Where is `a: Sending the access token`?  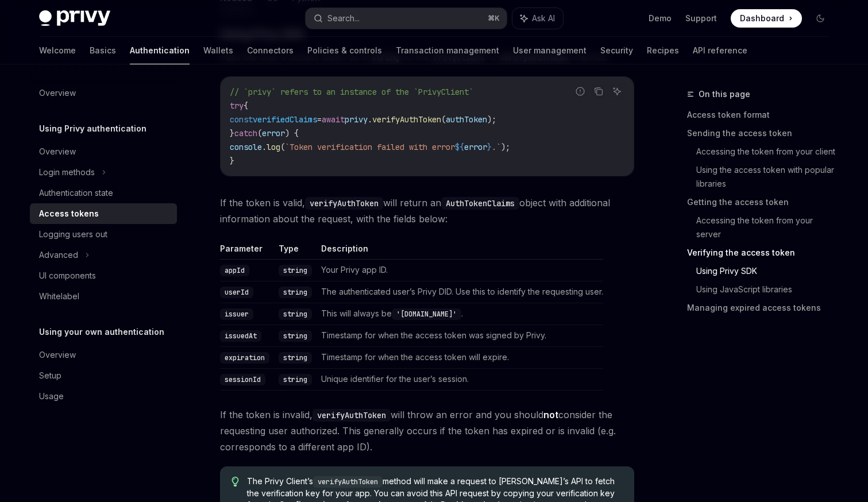 a: Sending the access token is located at coordinates (763, 133).